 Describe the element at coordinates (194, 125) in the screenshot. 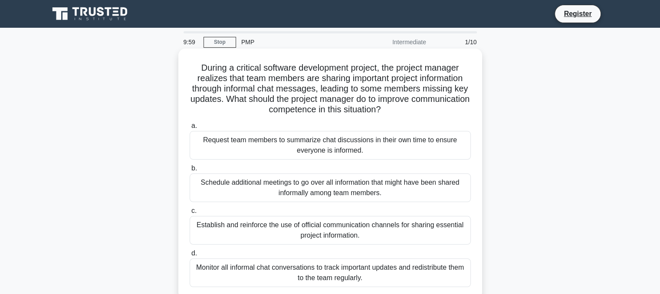

I see `span: a.` at that location.